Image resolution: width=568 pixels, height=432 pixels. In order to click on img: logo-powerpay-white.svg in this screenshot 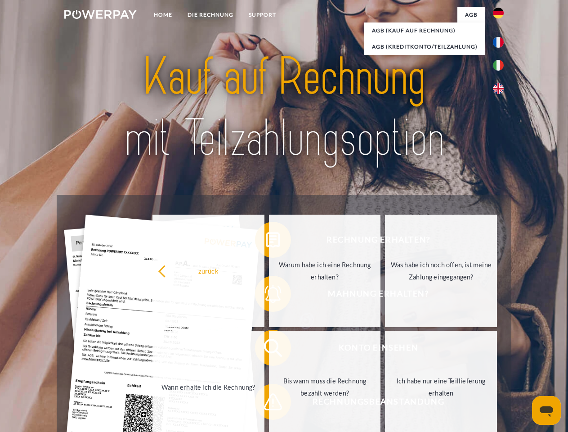, I will do `click(100, 14)`.